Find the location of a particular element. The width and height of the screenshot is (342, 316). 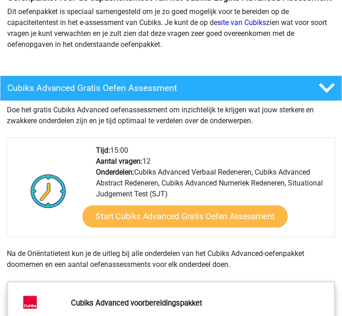

div: Na de Oriëntatietest kun je de uitleg bij alle onderdelen van het Cubiks Advanced-oefenpakket doo... is located at coordinates (171, 259).